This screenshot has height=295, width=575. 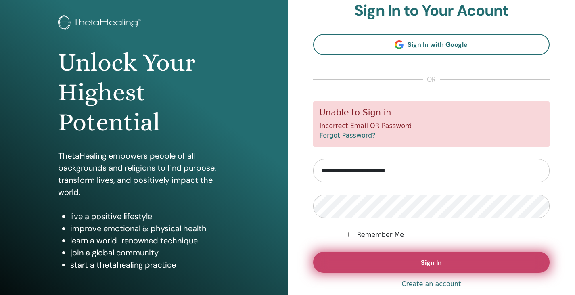 I want to click on h2: Sign In to Your Acount, so click(x=431, y=11).